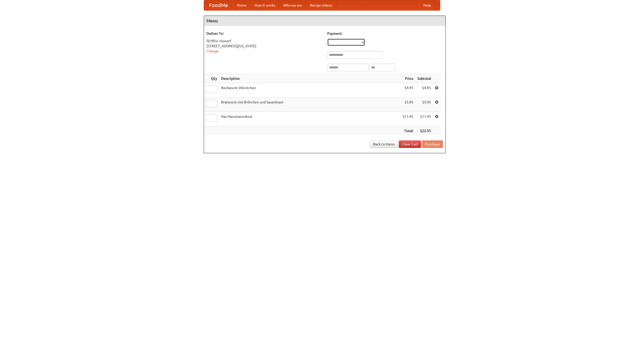  I want to click on th: Total:, so click(408, 131).